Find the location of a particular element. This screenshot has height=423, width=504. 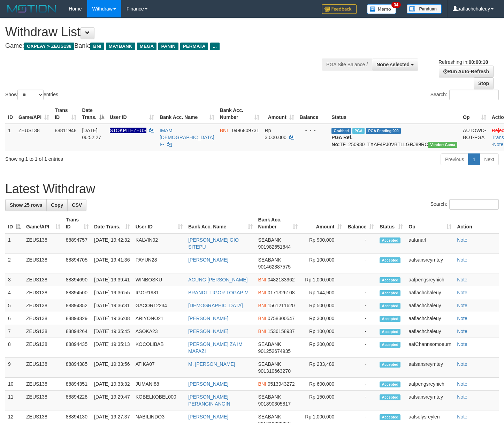

td: 1 is located at coordinates (10, 137).